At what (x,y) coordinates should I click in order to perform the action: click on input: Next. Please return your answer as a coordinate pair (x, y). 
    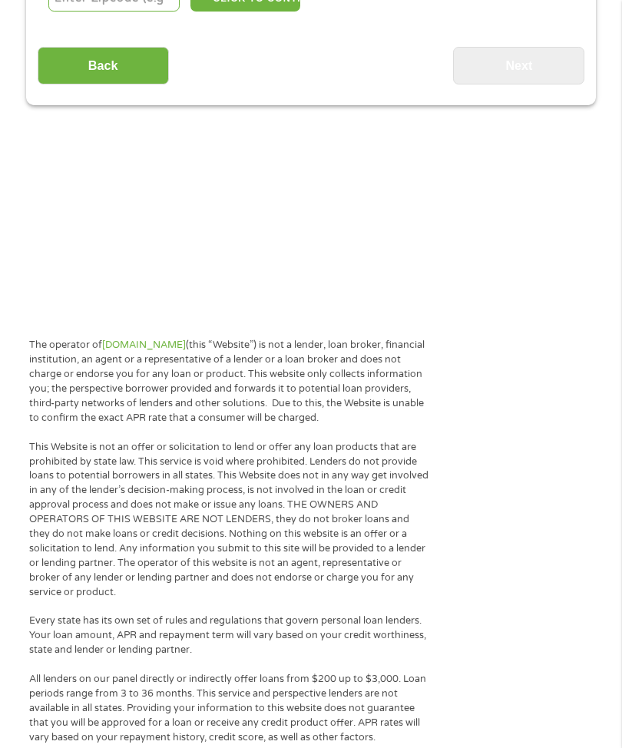
    Looking at the image, I should click on (518, 66).